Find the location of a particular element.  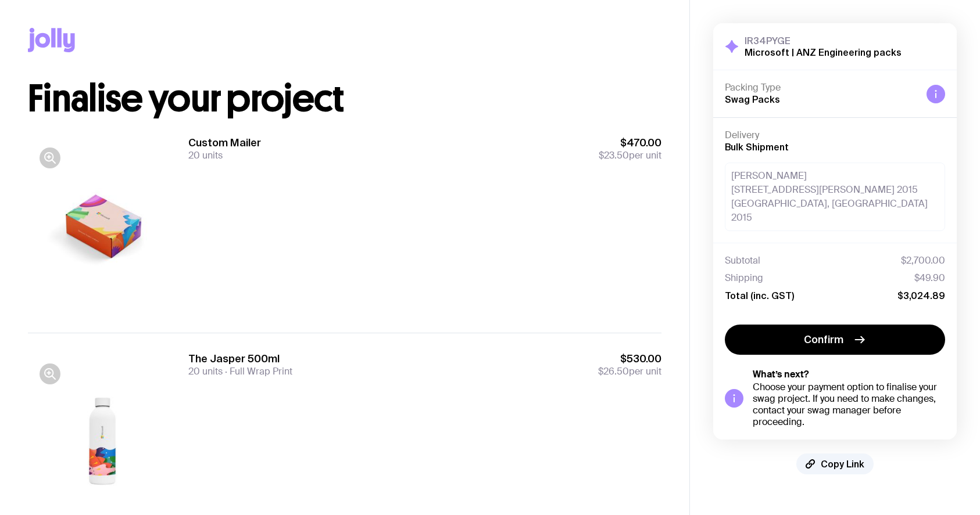

span: $23.50 is located at coordinates (613, 155).